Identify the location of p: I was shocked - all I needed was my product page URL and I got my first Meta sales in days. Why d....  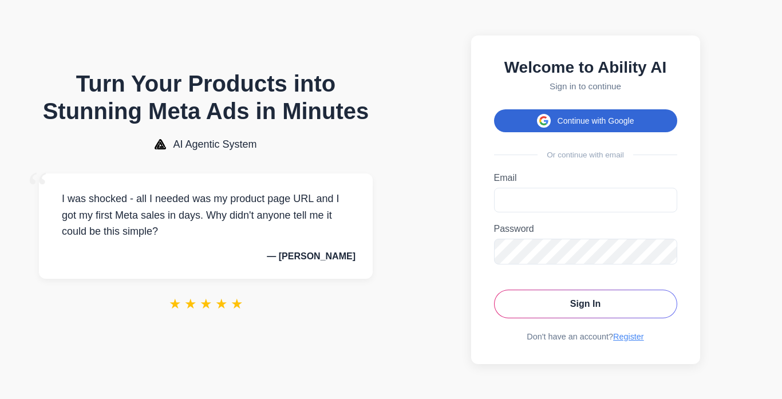
(206, 215).